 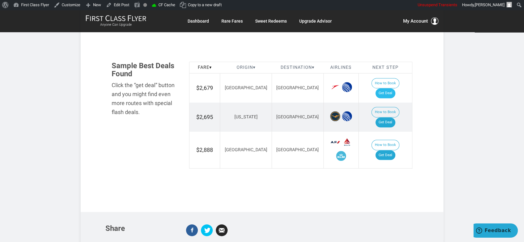 I want to click on span: $2,888, so click(x=204, y=150).